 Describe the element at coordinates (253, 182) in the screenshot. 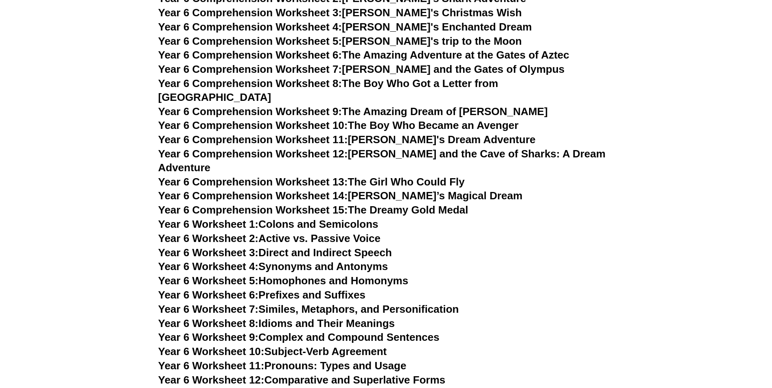

I see `span: Year 6 Comprehension Worksheet 13:` at that location.